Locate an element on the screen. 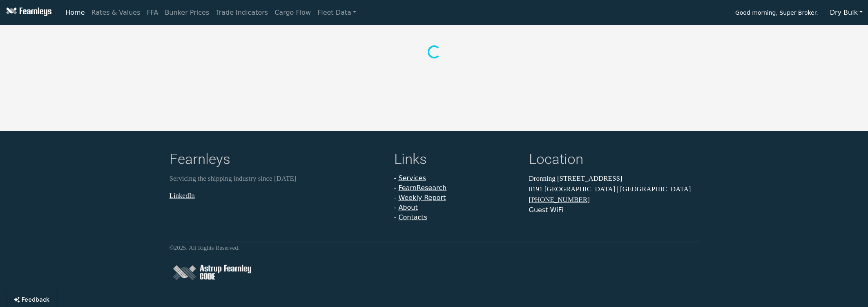  button: Guest WiFi is located at coordinates (546, 210).